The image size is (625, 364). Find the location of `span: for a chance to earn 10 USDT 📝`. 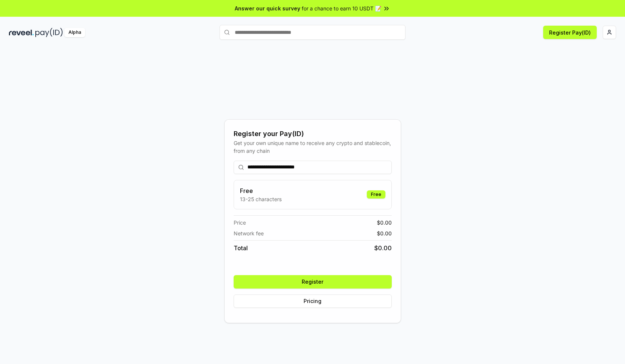

span: for a chance to earn 10 USDT 📝 is located at coordinates (341, 8).